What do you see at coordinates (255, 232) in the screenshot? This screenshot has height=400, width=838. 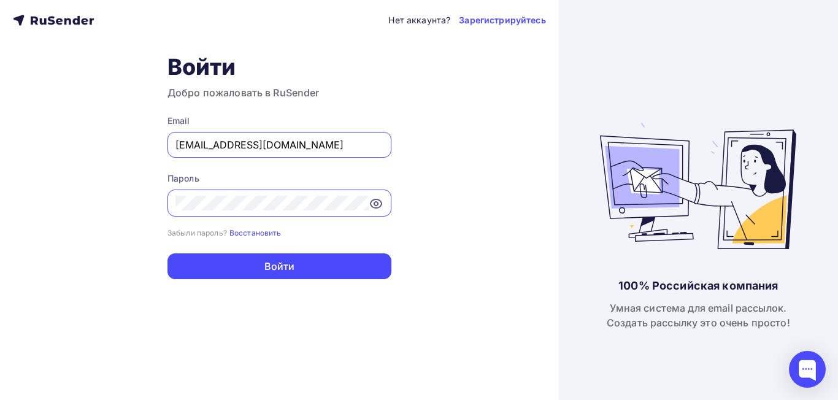 I see `small: Восстановить` at bounding box center [255, 232].